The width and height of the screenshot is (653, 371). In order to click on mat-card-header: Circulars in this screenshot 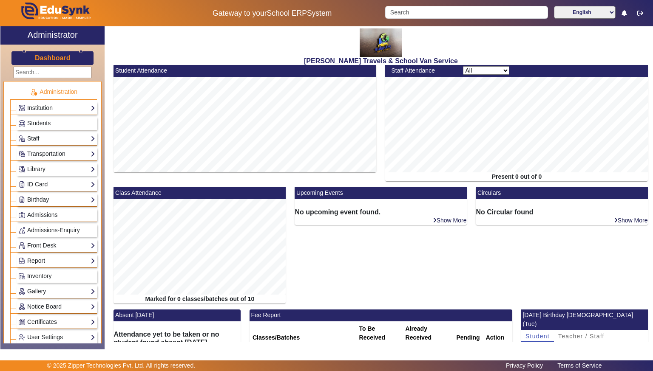, I will do `click(561, 193)`.